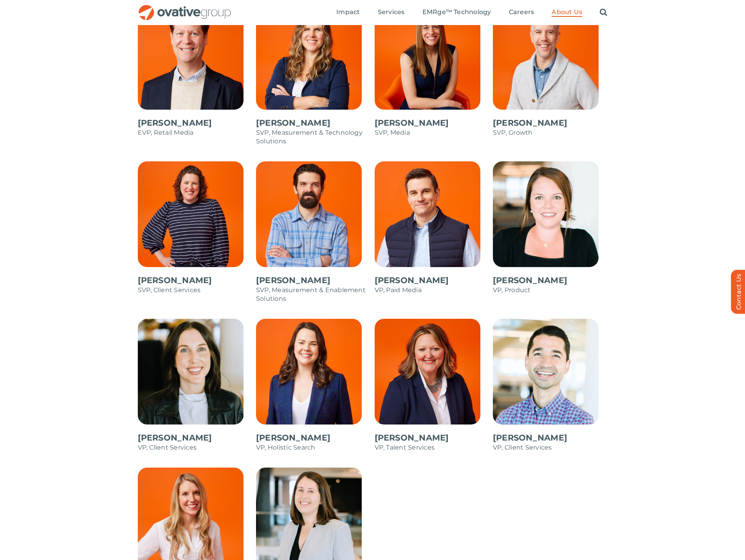 The height and width of the screenshot is (560, 745). What do you see at coordinates (348, 13) in the screenshot?
I see `a: Impact` at bounding box center [348, 13].